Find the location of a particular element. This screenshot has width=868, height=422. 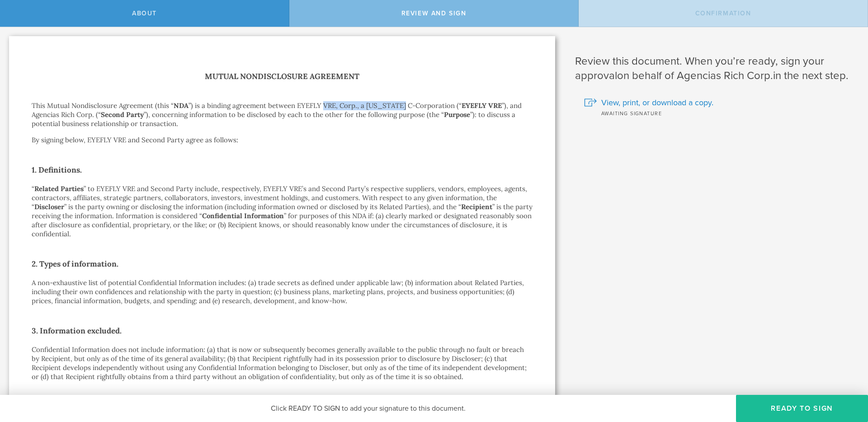

strong: NDA is located at coordinates (181, 105).